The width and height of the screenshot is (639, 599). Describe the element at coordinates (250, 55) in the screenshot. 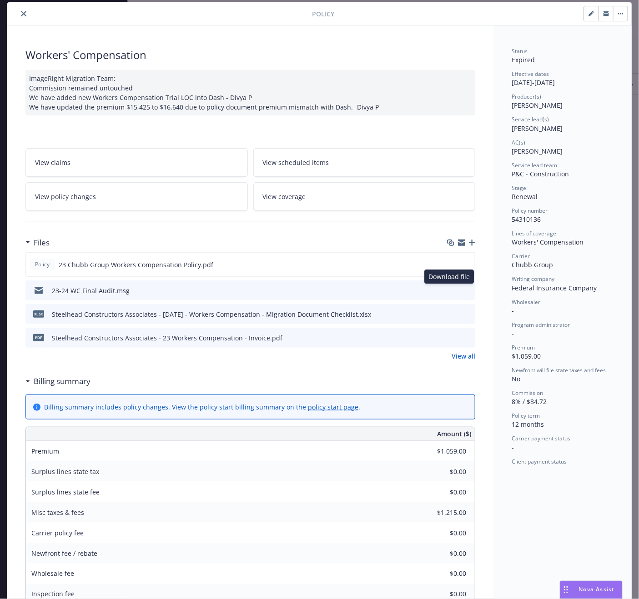

I see `div: Workers' Compensation` at that location.